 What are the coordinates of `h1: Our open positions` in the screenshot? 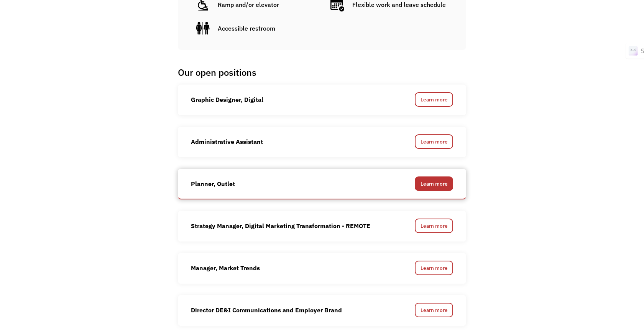 It's located at (320, 73).